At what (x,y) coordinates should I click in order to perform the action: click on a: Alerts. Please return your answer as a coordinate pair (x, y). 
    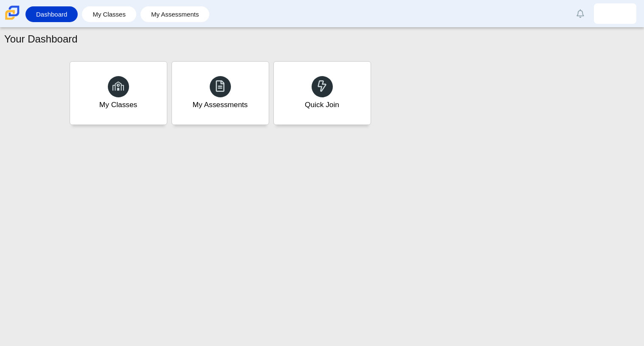
    Looking at the image, I should click on (580, 14).